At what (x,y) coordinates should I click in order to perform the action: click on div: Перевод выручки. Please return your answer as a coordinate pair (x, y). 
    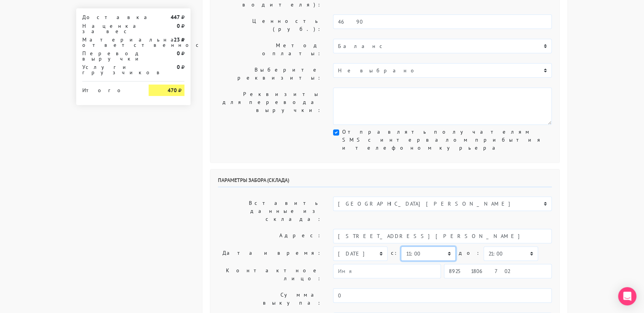
    Looking at the image, I should click on (110, 56).